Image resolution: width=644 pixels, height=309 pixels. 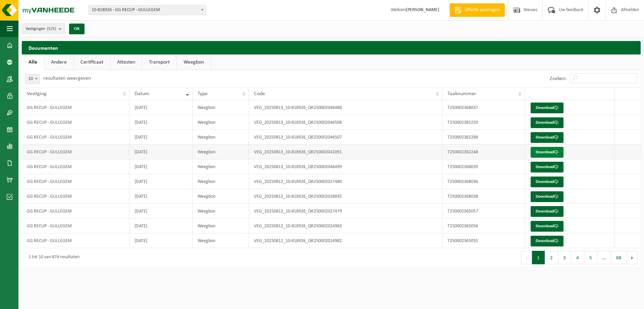 What do you see at coordinates (484, 226) in the screenshot?
I see `td: T250002365056` at bounding box center [484, 226].